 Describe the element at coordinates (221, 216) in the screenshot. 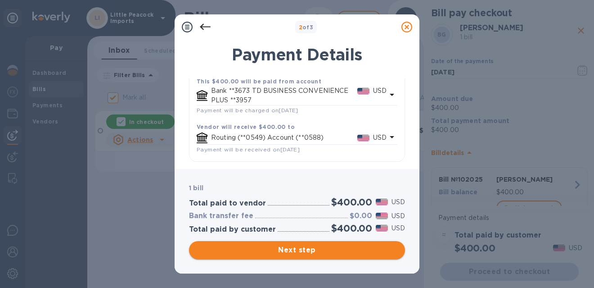

I see `h3: Bank transfer fee` at that location.